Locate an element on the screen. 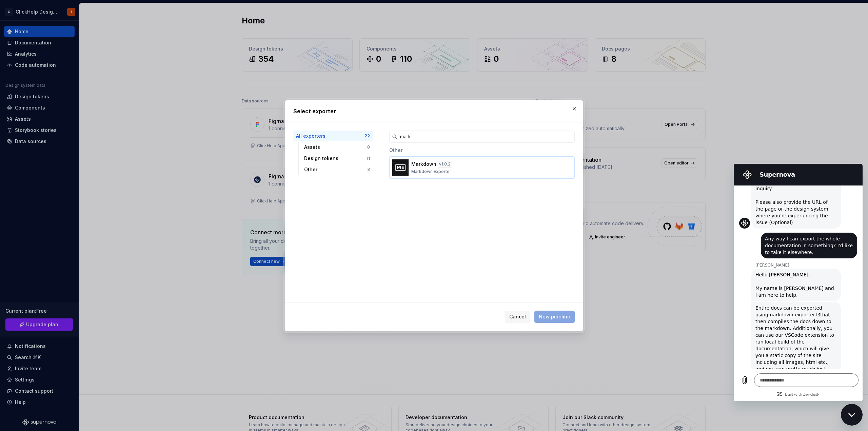  div: Entire docs can be exported using that then compiles the docs down to the markdown. Additionally,... is located at coordinates (63, 182).